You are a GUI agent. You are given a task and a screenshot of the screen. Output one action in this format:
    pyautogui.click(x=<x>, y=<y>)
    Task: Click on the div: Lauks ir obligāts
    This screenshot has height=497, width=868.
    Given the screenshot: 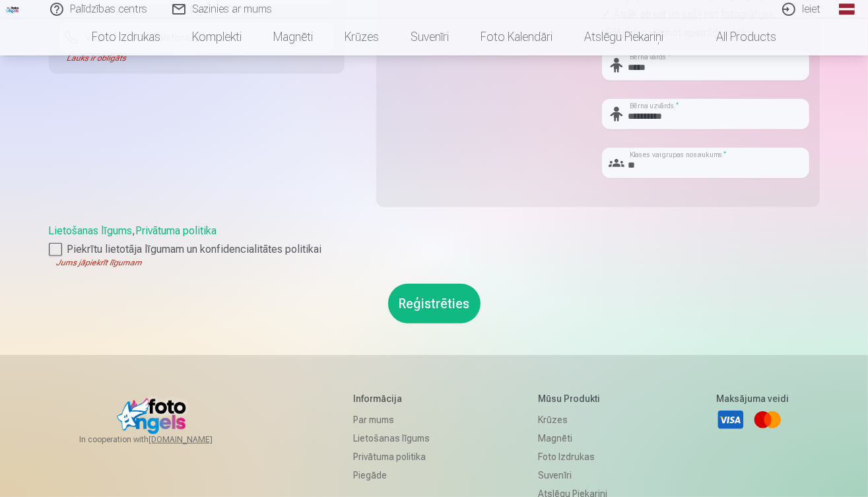 What is the action you would take?
    pyautogui.click(x=102, y=58)
    